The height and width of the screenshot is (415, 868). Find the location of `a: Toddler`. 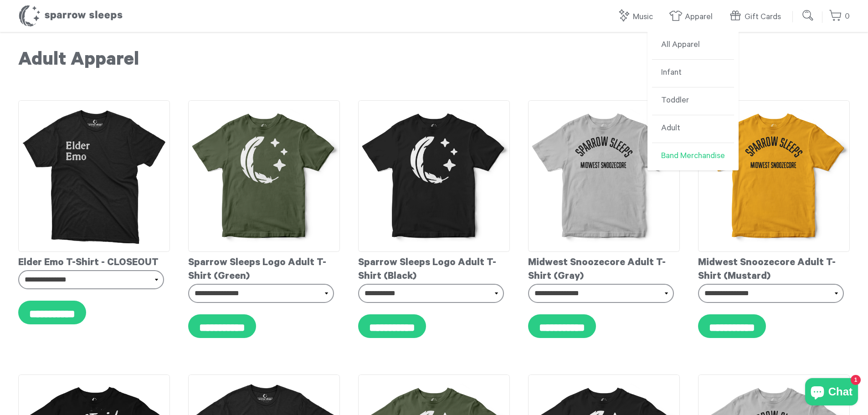

a: Toddler is located at coordinates (693, 101).